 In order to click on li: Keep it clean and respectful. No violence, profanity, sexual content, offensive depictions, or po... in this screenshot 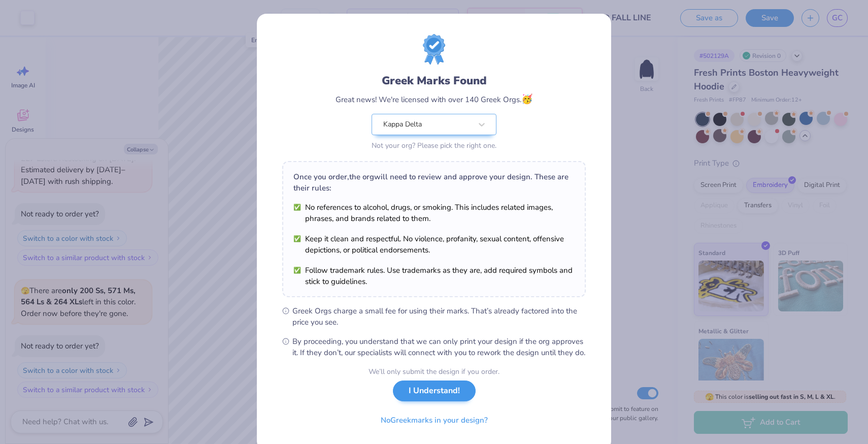, I will do `click(434, 244)`.